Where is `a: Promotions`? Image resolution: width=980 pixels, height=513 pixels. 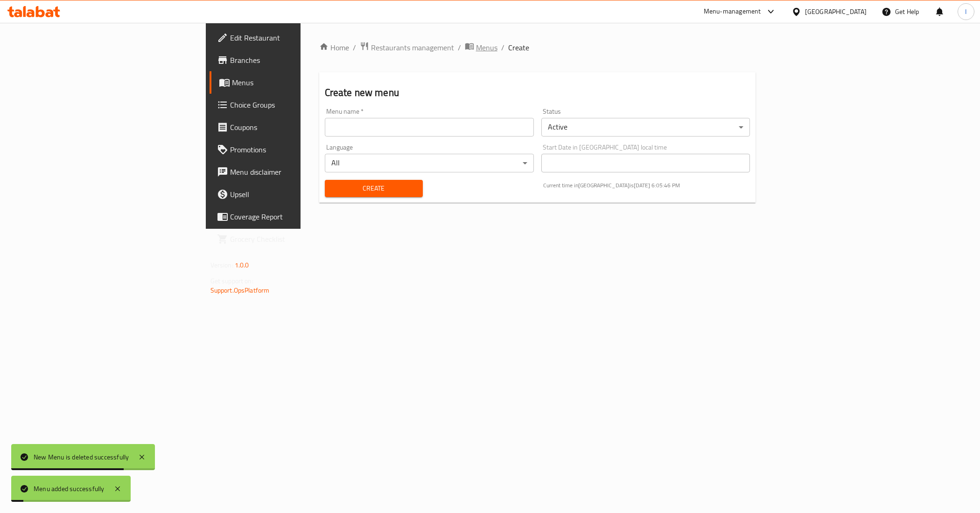
a: Promotions is located at coordinates (289, 149).